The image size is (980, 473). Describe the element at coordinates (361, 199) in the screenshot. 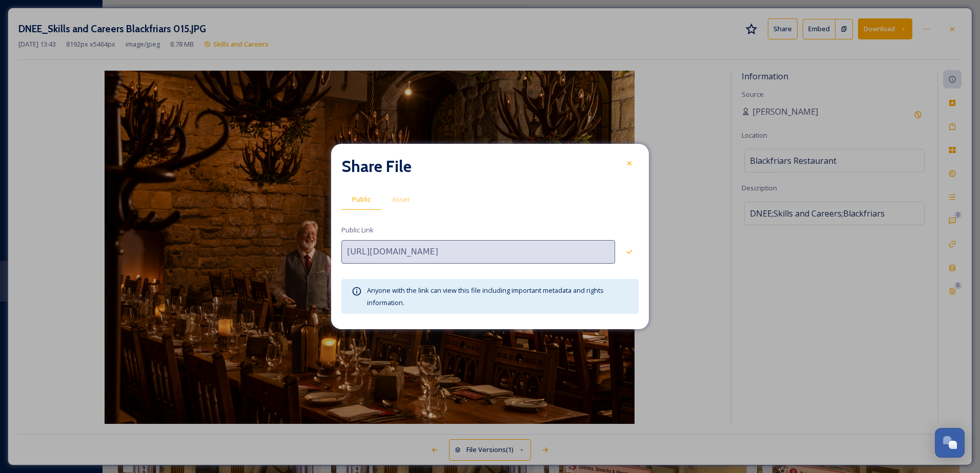

I see `span: Public` at that location.